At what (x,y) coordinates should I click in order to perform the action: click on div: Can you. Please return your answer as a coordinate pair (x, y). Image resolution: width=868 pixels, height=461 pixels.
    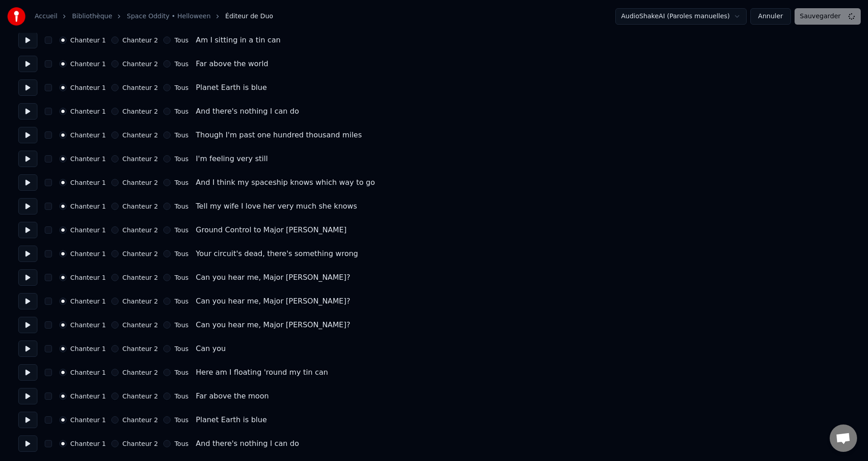
    Looking at the image, I should click on (211, 349).